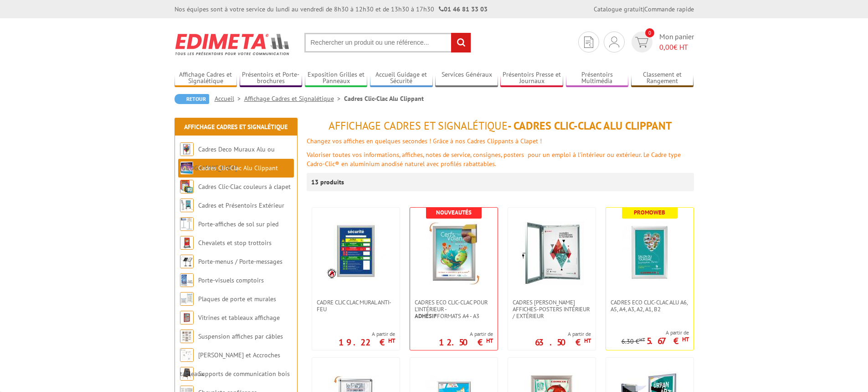 The width and height of the screenshot is (868, 392). I want to click on a: Exposition Grilles et Panneaux, so click(337, 78).